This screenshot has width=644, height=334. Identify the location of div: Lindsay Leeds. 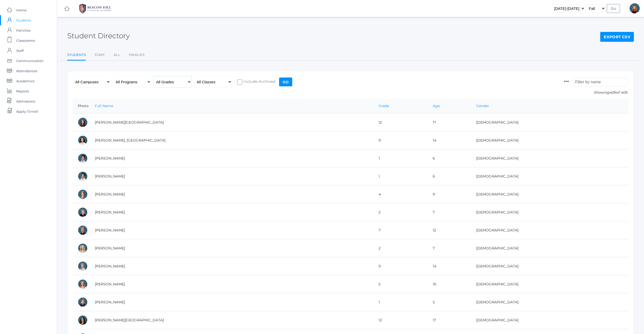
(634, 8).